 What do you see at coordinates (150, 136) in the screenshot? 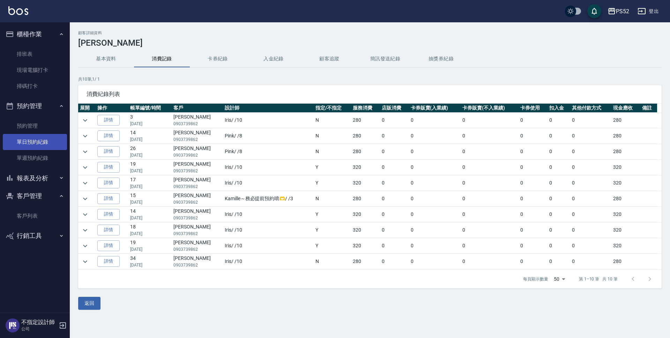
I see `td: 14` at bounding box center [150, 136].